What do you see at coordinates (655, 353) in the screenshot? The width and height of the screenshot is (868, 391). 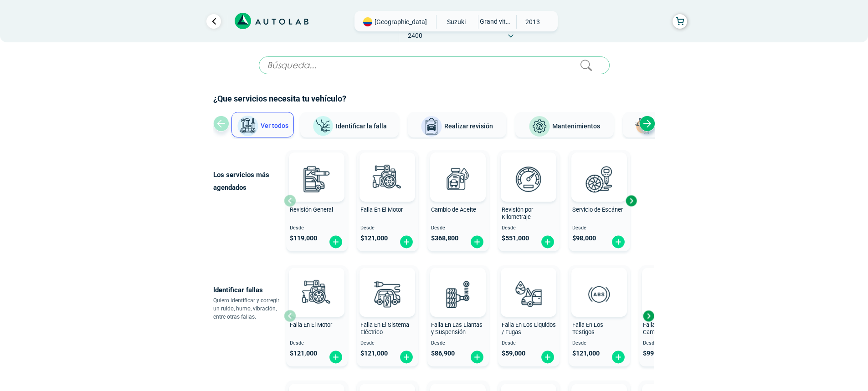 I see `span: $ 99,000` at bounding box center [655, 353].